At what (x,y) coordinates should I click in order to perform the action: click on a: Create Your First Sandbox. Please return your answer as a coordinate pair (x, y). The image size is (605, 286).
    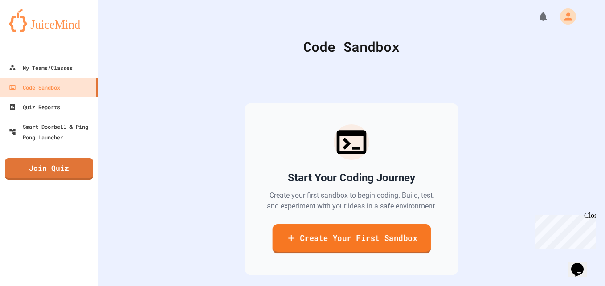
    Looking at the image, I should click on (351, 239).